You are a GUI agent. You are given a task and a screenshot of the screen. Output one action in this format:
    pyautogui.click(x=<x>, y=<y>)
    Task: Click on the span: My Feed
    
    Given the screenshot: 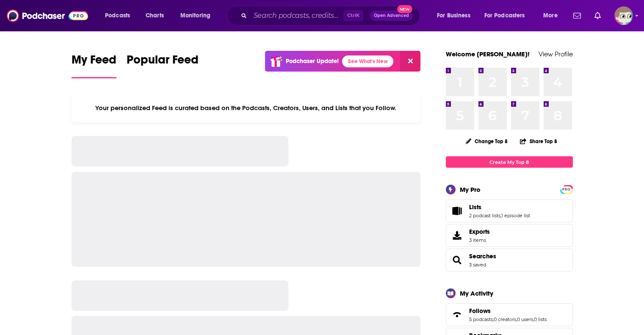 What is the action you would take?
    pyautogui.click(x=94, y=62)
    